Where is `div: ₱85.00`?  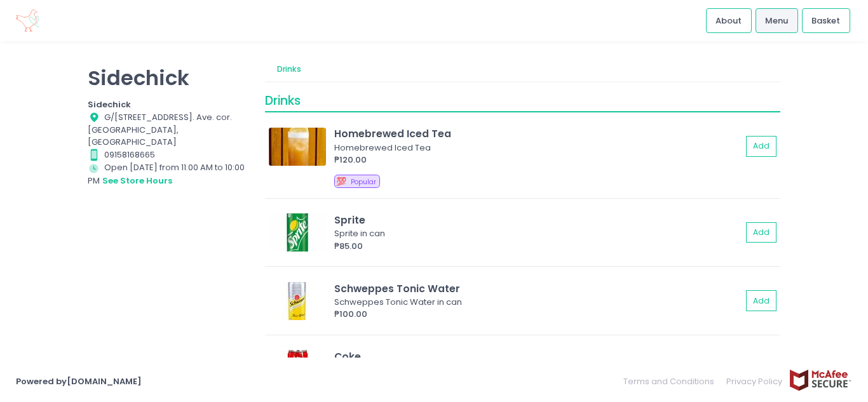
div: ₱85.00 is located at coordinates (538, 246).